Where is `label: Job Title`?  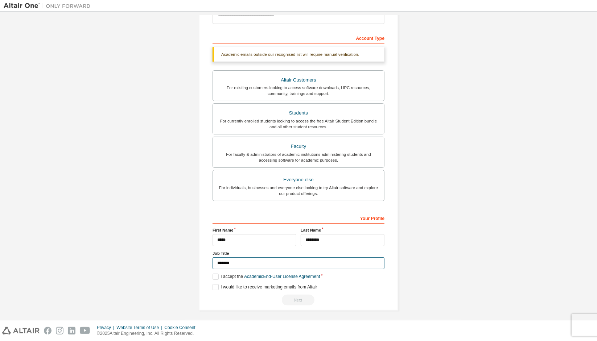 label: Job Title is located at coordinates (298, 253).